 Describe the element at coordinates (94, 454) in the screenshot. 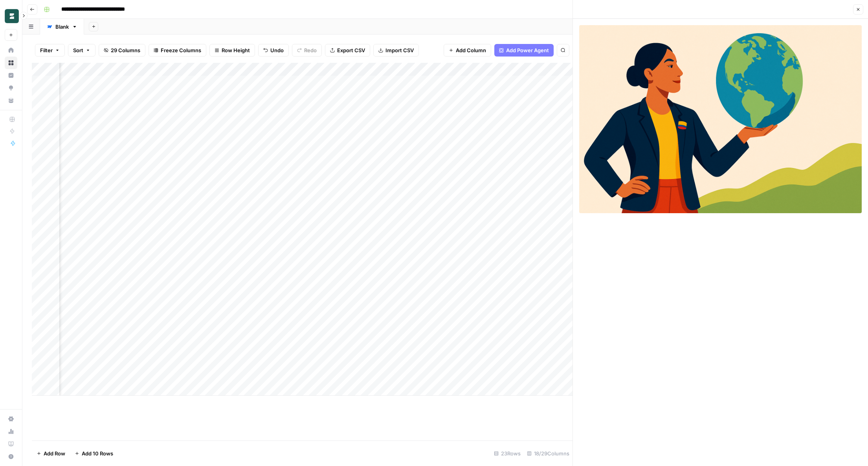

I see `button: Add 10 Rows` at that location.